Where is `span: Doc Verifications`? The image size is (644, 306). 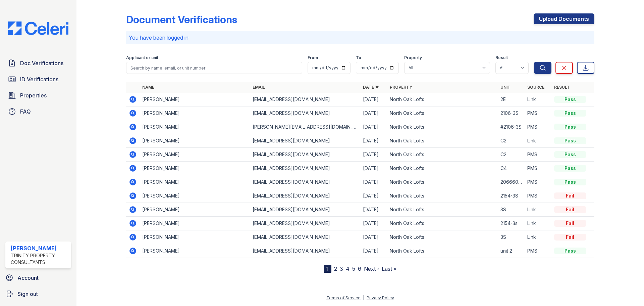
span: Doc Verifications is located at coordinates (42, 63).